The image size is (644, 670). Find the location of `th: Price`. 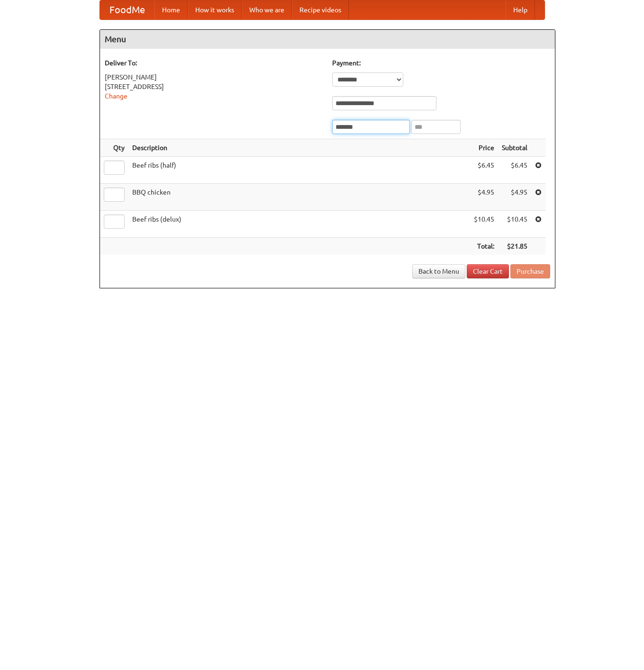

th: Price is located at coordinates (483, 148).